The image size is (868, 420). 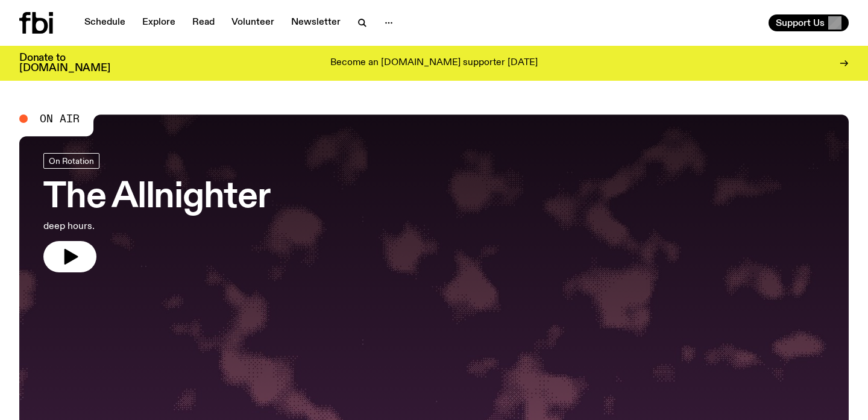 What do you see at coordinates (157, 226) in the screenshot?
I see `p: deep hours.` at bounding box center [157, 226].